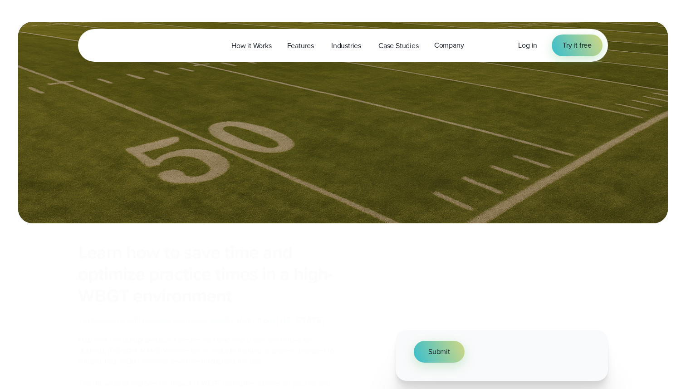 Image resolution: width=686 pixels, height=389 pixels. What do you see at coordinates (251, 46) in the screenshot?
I see `span: How it Works` at bounding box center [251, 46].